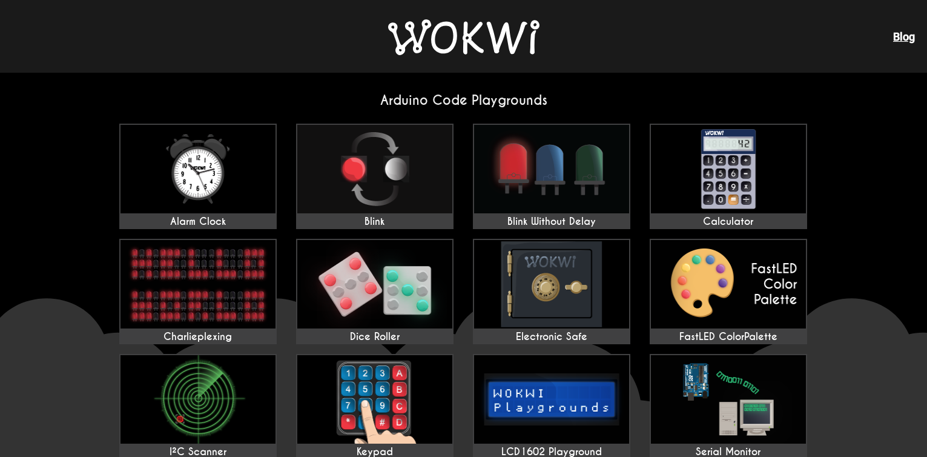 This screenshot has width=927, height=457. Describe the element at coordinates (198, 284) in the screenshot. I see `img: Charlieplexing` at that location.